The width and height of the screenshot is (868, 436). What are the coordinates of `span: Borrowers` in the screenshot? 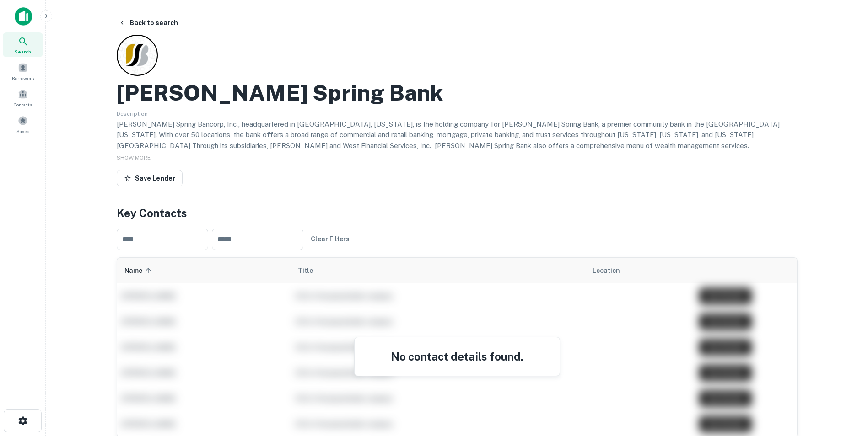 It's located at (23, 78).